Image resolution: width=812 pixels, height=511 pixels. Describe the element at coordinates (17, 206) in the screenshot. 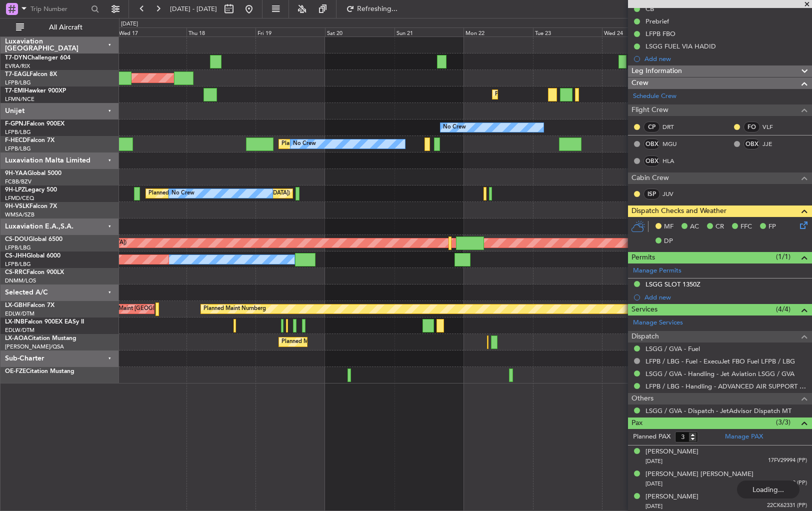

I see `span: 9H-VSLK` at that location.